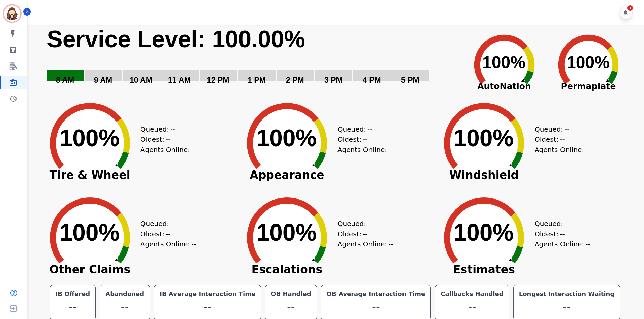 The image size is (644, 319). Describe the element at coordinates (295, 80) in the screenshot. I see `text: 2 PM` at that location.